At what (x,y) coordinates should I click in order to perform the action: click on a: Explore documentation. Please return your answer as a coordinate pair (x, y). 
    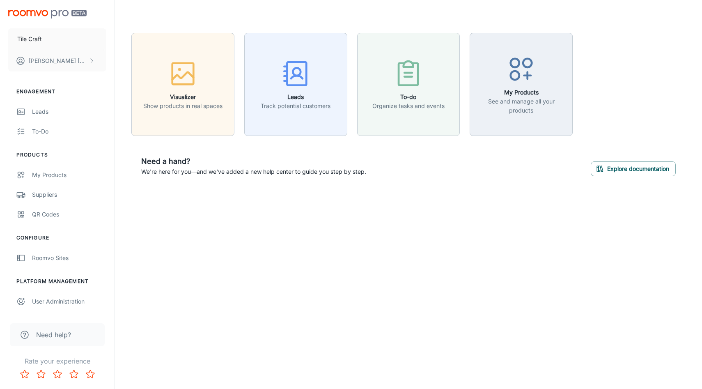
    Looking at the image, I should click on (633, 168).